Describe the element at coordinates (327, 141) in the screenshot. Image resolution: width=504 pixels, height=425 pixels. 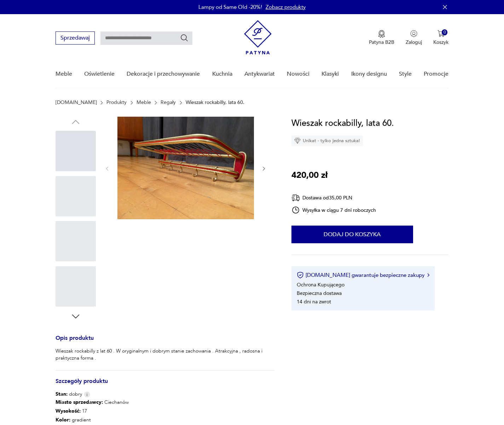
I see `div: Unikat - tylko jedna sztuka!` at that location.